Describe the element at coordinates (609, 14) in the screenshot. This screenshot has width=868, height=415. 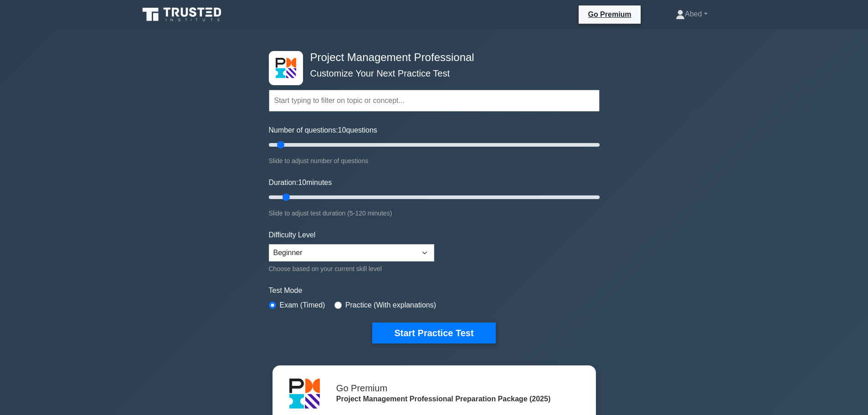
I see `a: Go Premium` at that location.